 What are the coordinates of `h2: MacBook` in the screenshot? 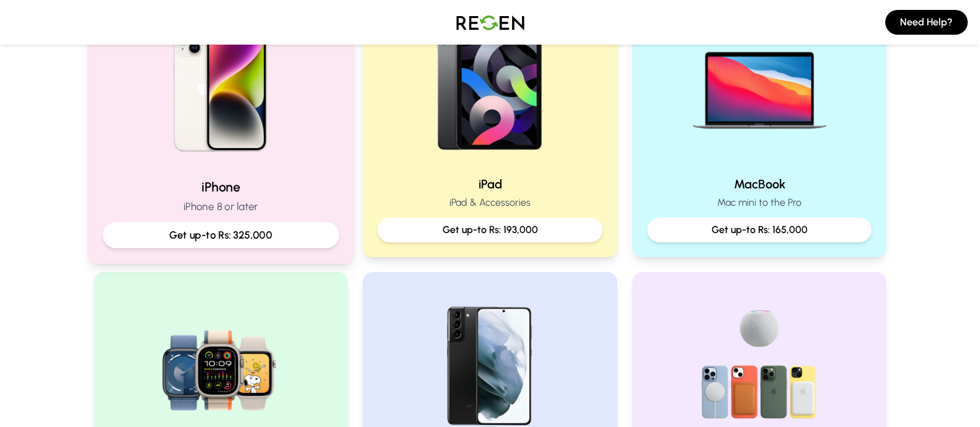 It's located at (759, 184).